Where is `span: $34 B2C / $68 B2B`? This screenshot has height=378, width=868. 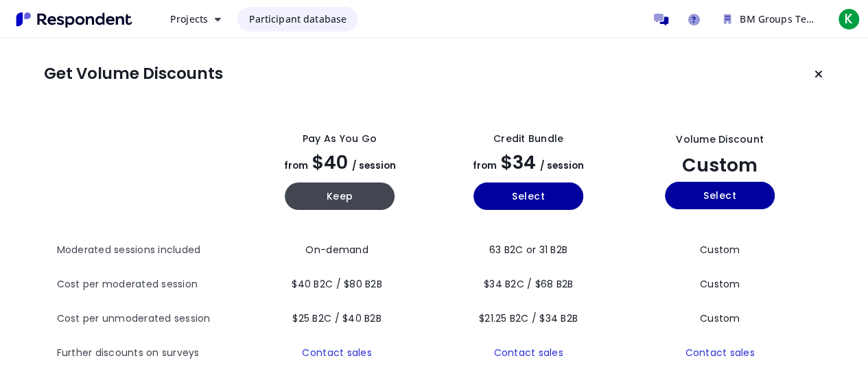
span: $34 B2C / $68 B2B is located at coordinates (528, 284).